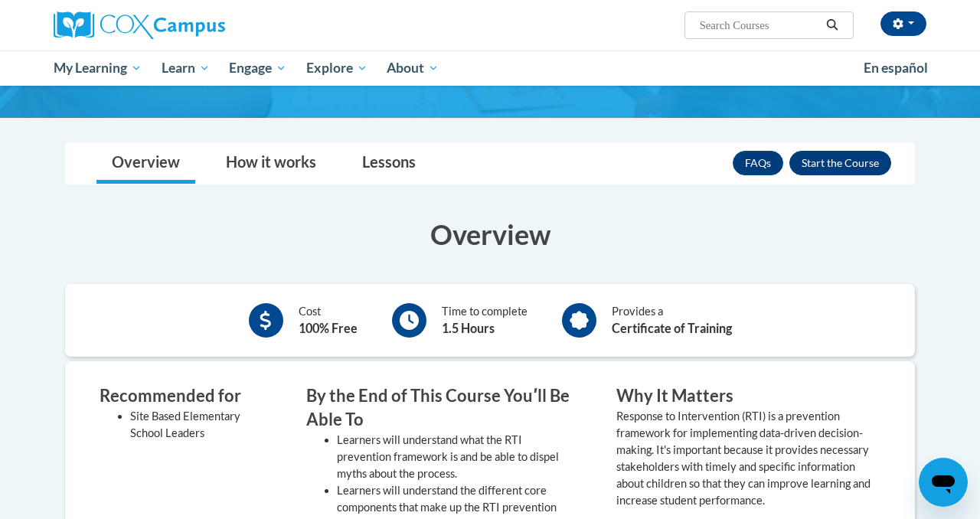  Describe the element at coordinates (186, 68) in the screenshot. I see `span: Learn` at that location.